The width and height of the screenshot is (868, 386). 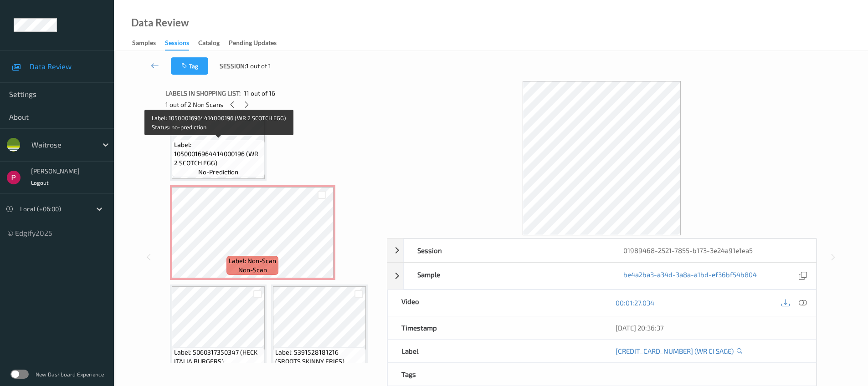 What do you see at coordinates (190, 66) in the screenshot?
I see `button: Tag` at bounding box center [190, 66].